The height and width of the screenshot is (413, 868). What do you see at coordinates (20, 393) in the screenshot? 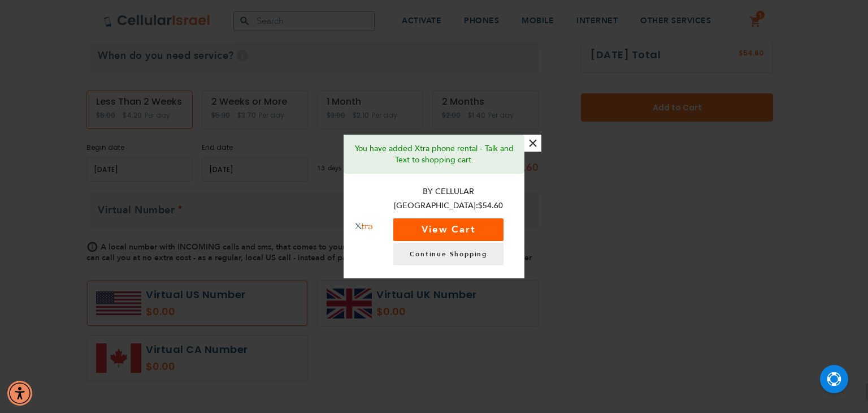
I see `div: Accessibility Menu` at bounding box center [20, 393].